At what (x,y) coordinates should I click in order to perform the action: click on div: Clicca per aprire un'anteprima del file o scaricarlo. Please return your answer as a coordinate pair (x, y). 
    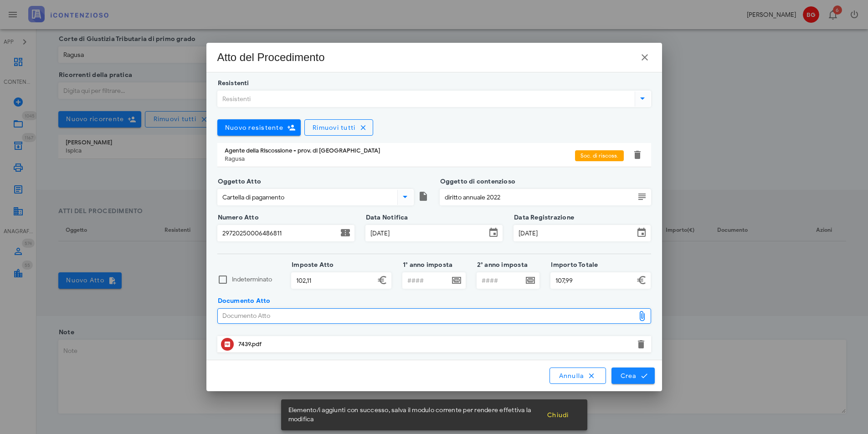
    Looking at the image, I should click on (434, 345).